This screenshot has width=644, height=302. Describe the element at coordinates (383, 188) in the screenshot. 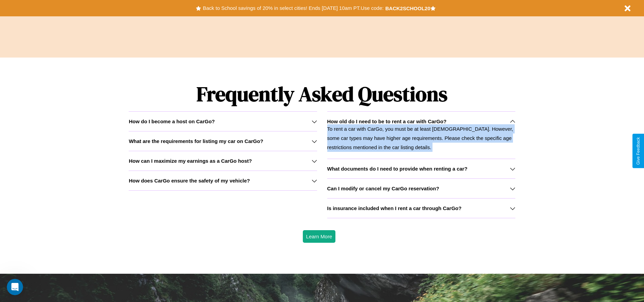

I see `h3: Can I modify or cancel my CarGo reservation?` at that location.